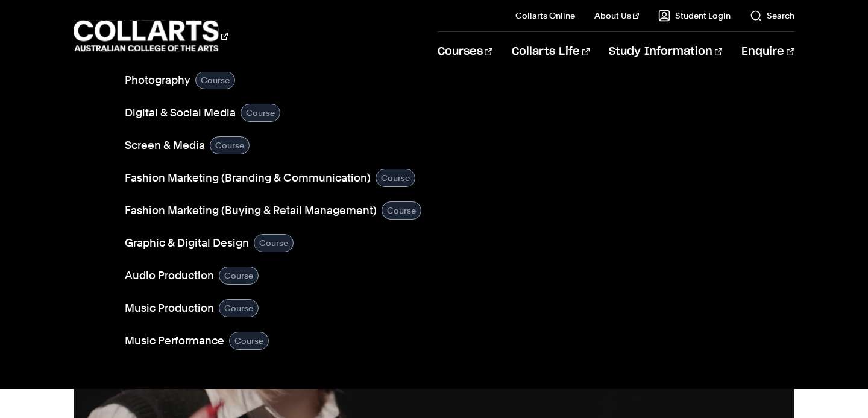  I want to click on a: Music Production, so click(169, 308).